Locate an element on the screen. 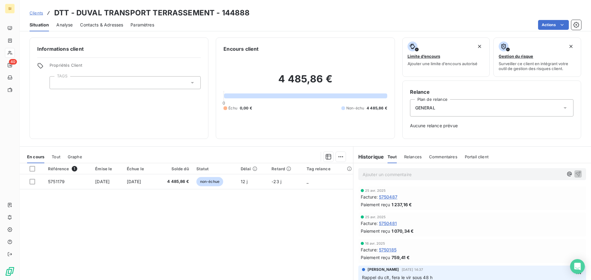 This screenshot has height=280, width=591. span: Analyse is located at coordinates (64, 25).